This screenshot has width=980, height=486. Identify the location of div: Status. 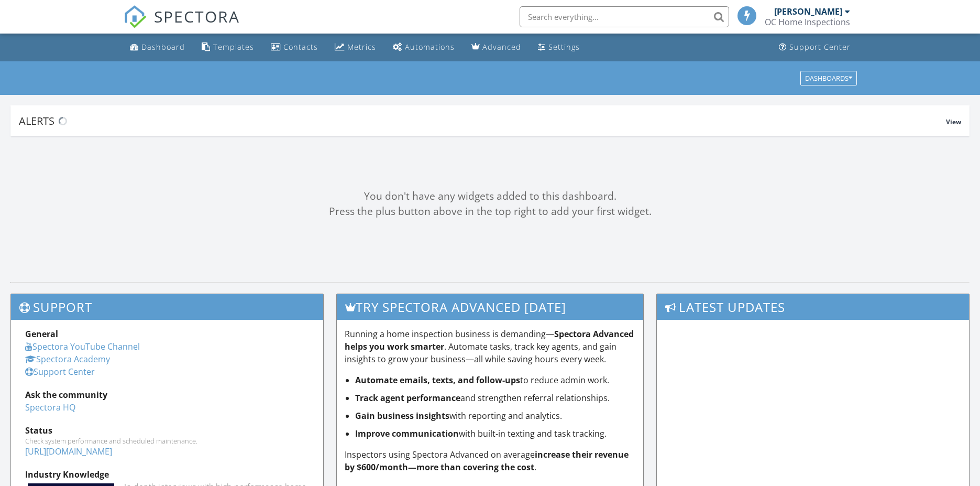
(167, 430).